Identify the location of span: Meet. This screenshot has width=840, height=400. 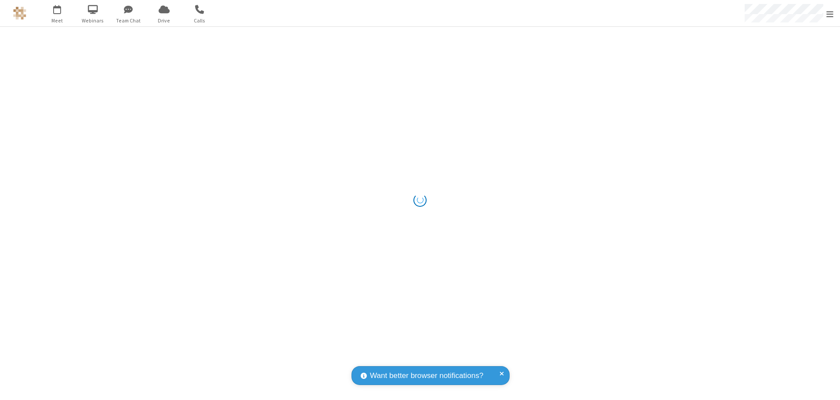
(57, 21).